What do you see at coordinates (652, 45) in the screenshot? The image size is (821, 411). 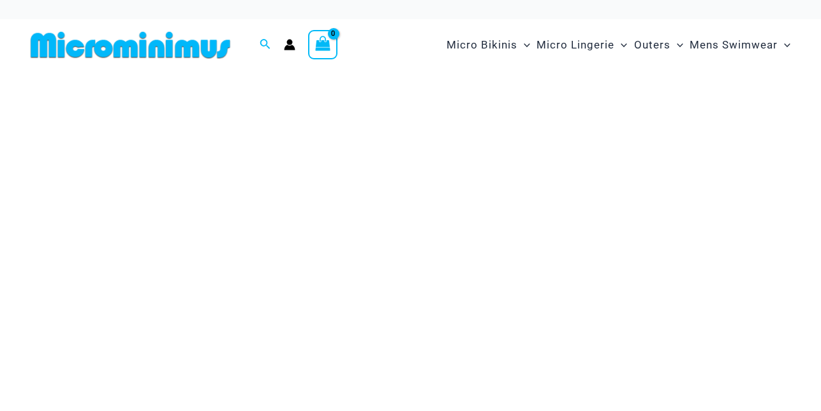 I see `span: Outers` at bounding box center [652, 45].